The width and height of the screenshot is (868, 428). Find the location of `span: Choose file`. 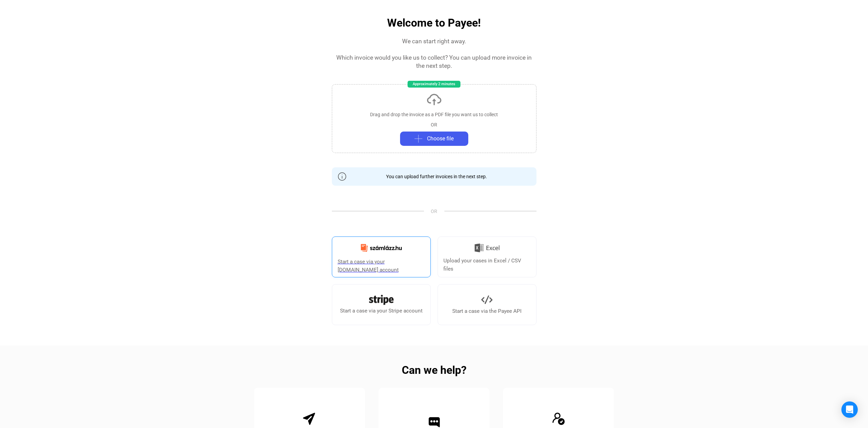

span: Choose file is located at coordinates (440, 138).